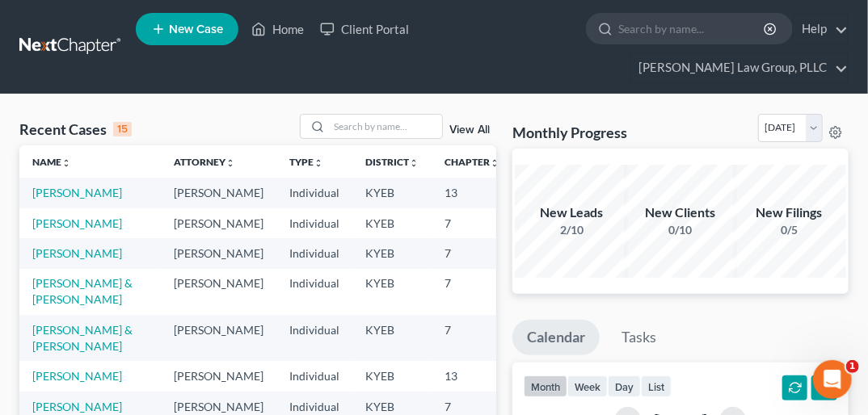 Image resolution: width=868 pixels, height=415 pixels. What do you see at coordinates (587, 386) in the screenshot?
I see `button: week` at bounding box center [587, 386].